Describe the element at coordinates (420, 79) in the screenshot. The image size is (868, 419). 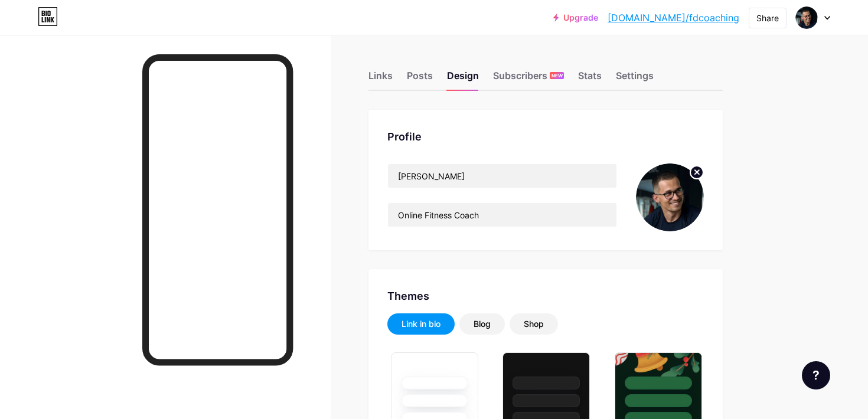
I see `div: Posts` at that location.